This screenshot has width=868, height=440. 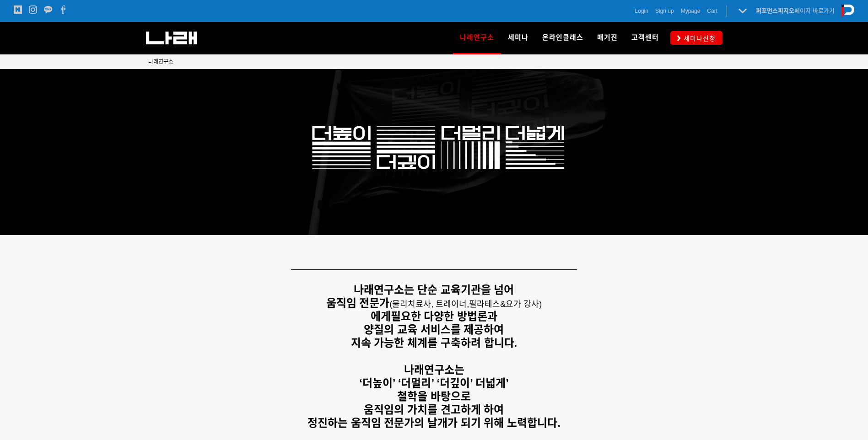 I want to click on strong: 퍼포먼스피지오, so click(x=775, y=11).